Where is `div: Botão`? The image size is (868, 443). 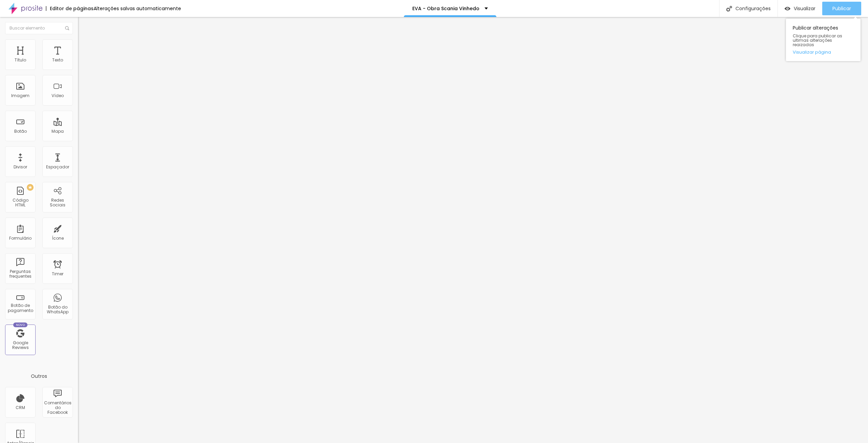 div: Botão is located at coordinates (20, 131).